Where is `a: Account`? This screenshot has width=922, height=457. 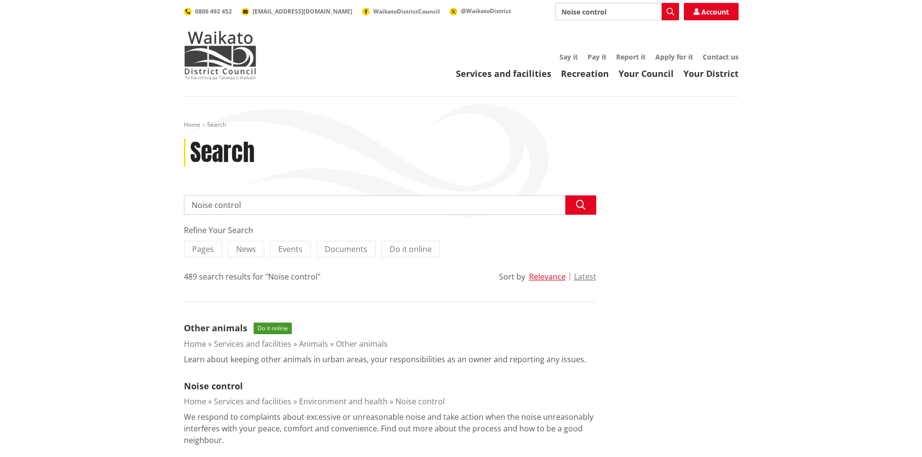 a: Account is located at coordinates (711, 12).